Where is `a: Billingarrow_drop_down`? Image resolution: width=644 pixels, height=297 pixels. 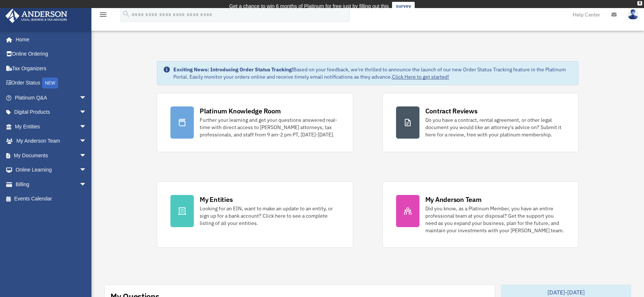 a: Billingarrow_drop_down is located at coordinates (51, 185).